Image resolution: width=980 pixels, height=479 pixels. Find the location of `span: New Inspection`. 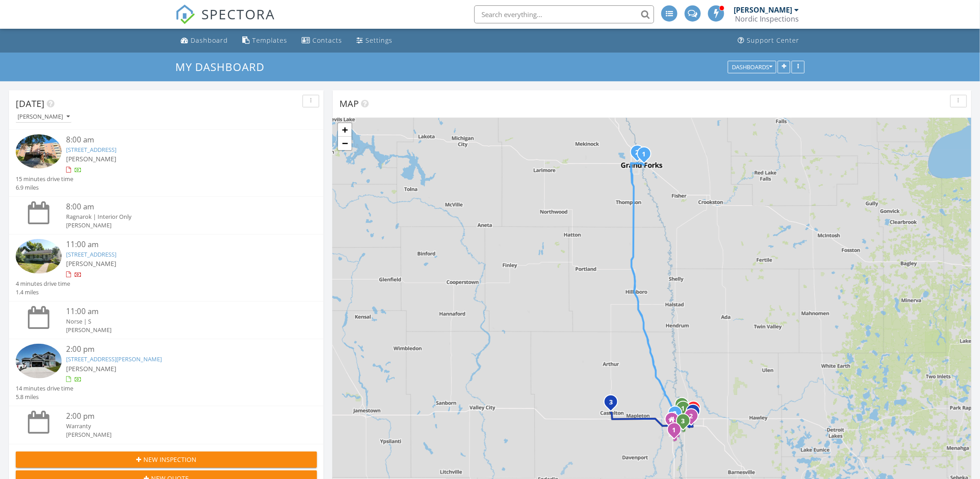

span: New Inspection is located at coordinates (170, 459).